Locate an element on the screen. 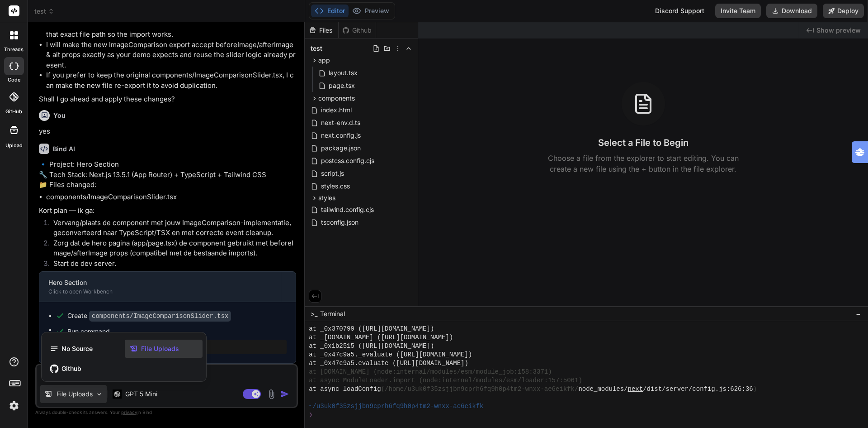  label: GitHub is located at coordinates (14, 111).